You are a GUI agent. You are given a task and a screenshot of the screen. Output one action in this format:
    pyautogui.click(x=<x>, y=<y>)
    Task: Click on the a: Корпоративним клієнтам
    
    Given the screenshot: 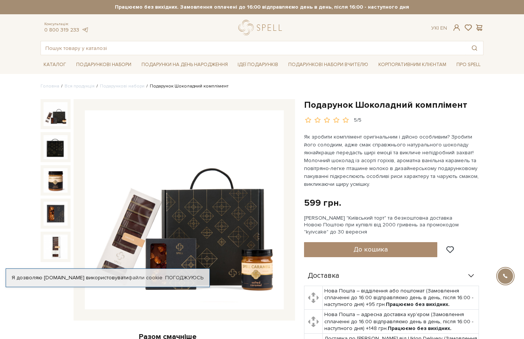 What is the action you would take?
    pyautogui.click(x=412, y=65)
    